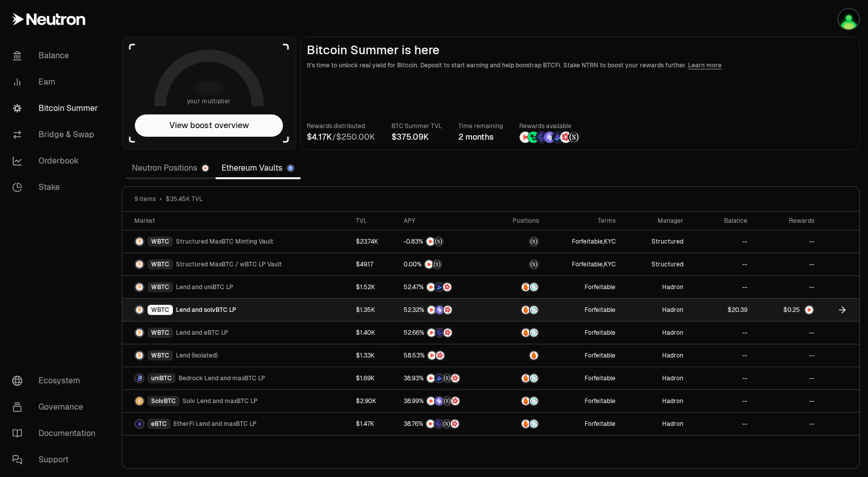 The image size is (868, 477). Describe the element at coordinates (373, 356) in the screenshot. I see `a: $1.33K` at that location.